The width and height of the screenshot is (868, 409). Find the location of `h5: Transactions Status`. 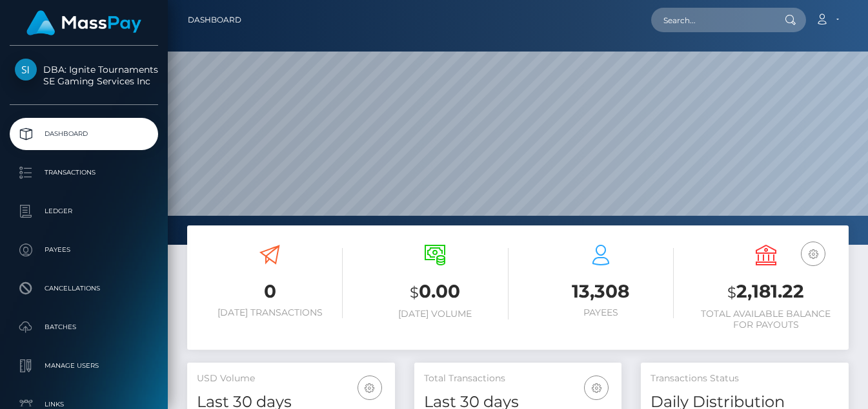

h5: Transactions Status is located at coordinates (745, 379).